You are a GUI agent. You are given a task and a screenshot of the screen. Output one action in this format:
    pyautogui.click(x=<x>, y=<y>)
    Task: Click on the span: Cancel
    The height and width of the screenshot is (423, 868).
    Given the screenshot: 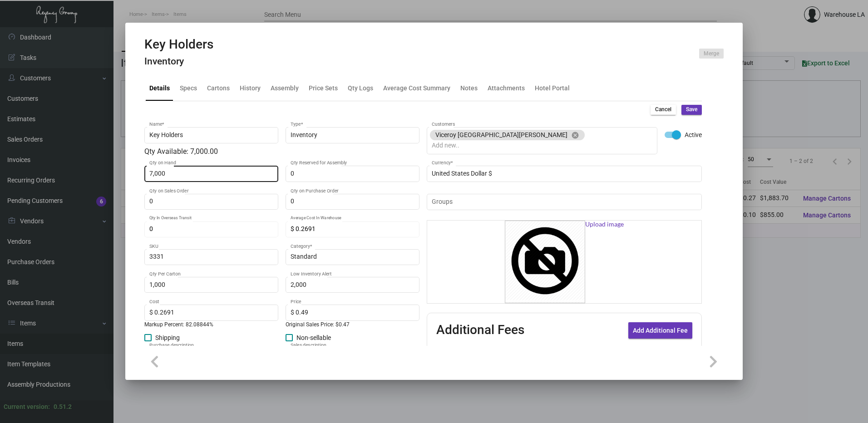 What is the action you would take?
    pyautogui.click(x=663, y=110)
    